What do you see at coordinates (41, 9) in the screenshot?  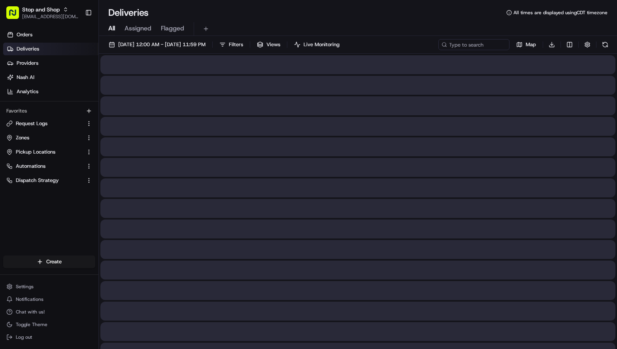 I see `span: Stop and Shop` at bounding box center [41, 9].